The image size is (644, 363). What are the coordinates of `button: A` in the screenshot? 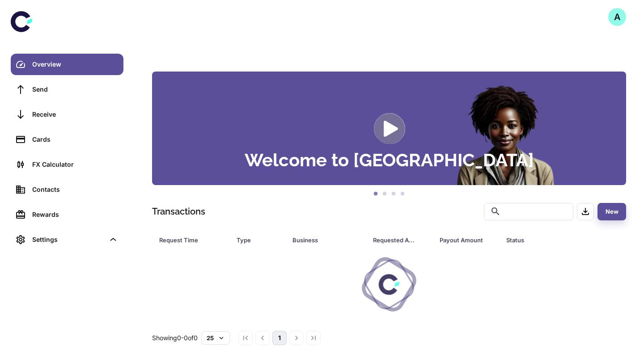 It's located at (617, 17).